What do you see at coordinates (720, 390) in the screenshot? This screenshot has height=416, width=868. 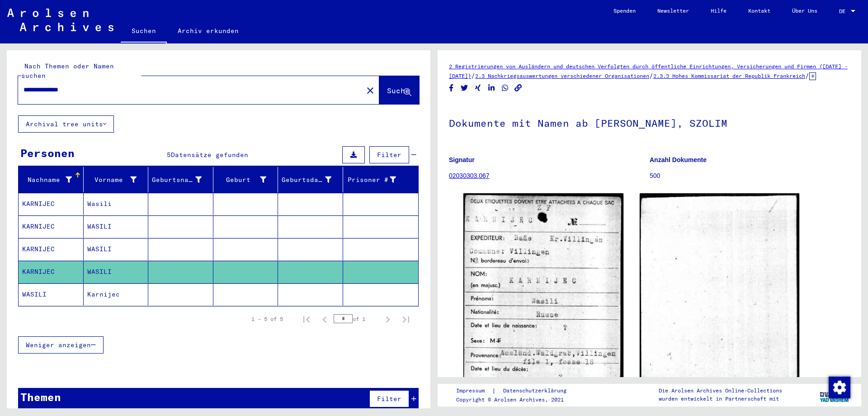 I see `p: Die Arolsen Archives Online-Collections` at bounding box center [720, 390].